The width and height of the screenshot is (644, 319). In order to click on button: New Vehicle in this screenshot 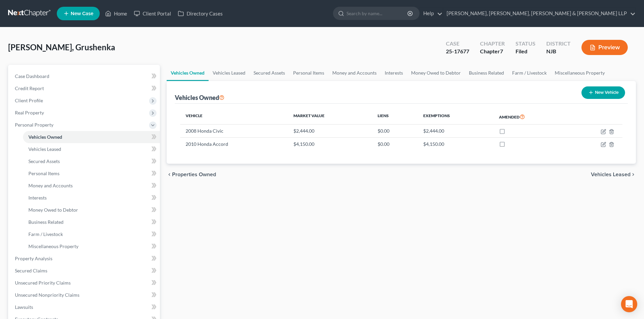, I will do `click(603, 92)`.